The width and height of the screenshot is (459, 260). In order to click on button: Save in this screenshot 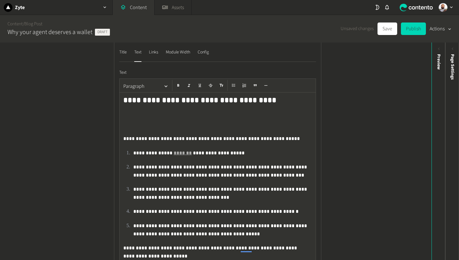, I will do `click(387, 29)`.